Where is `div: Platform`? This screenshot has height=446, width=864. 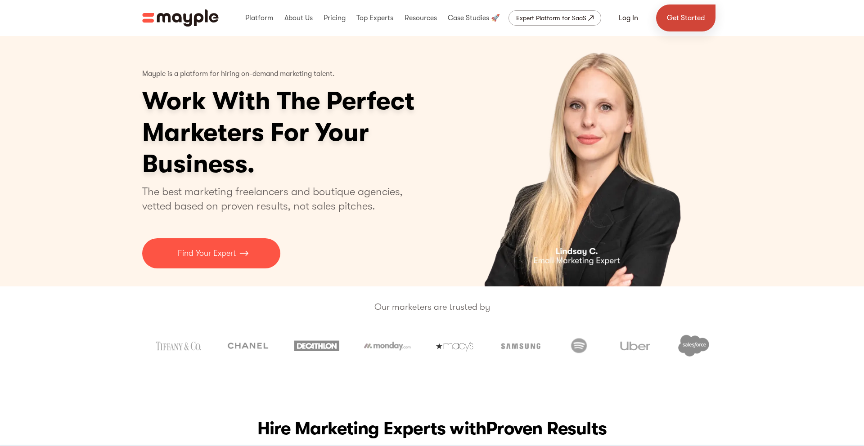 div: Platform is located at coordinates (259, 18).